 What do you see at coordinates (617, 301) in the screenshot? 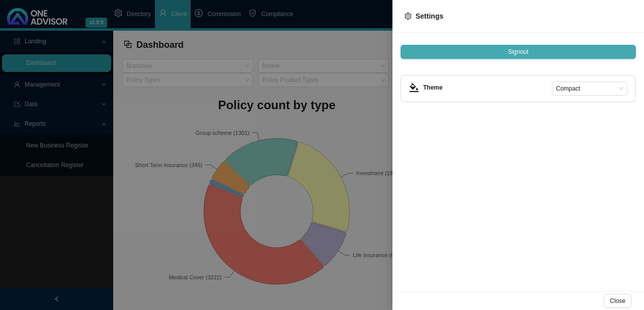
I see `span: Close` at bounding box center [617, 301].